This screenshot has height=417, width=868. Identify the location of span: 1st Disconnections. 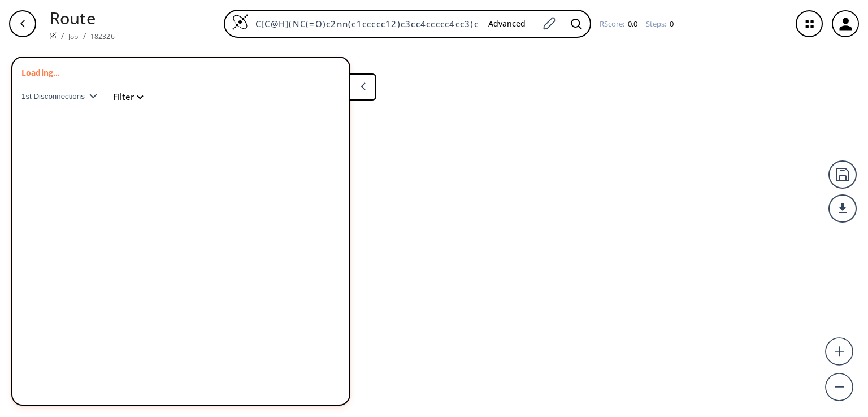
(56, 96).